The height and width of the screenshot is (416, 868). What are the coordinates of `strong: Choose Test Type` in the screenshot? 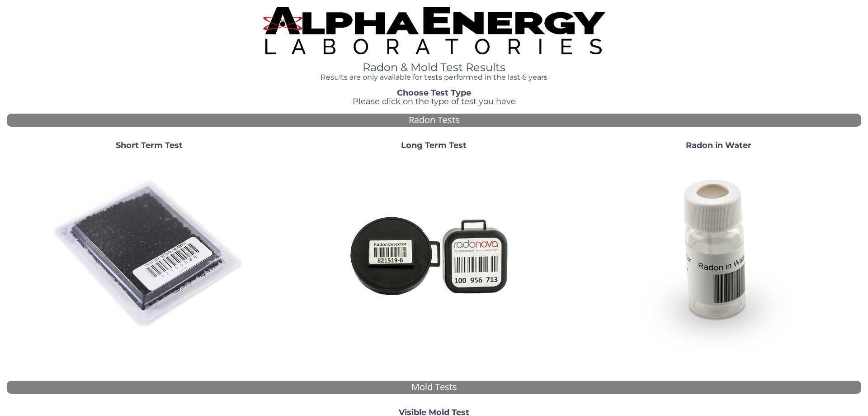 It's located at (434, 93).